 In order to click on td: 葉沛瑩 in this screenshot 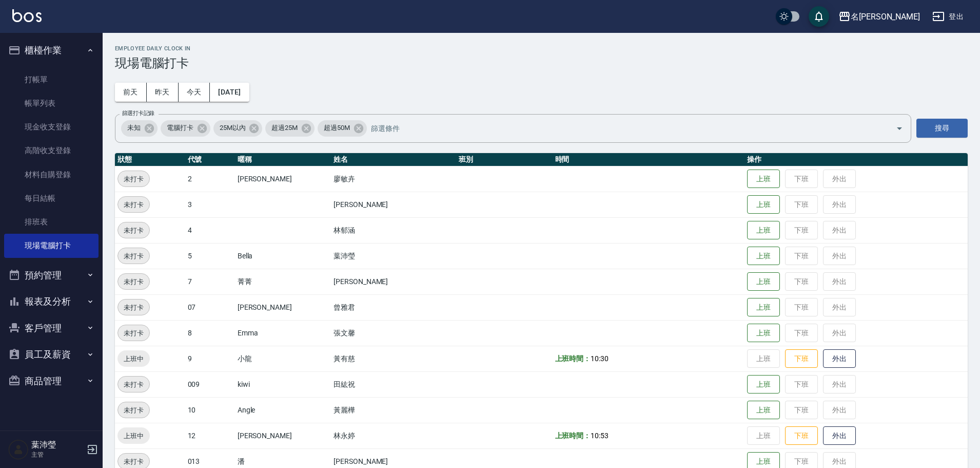, I will do `click(393, 256)`.